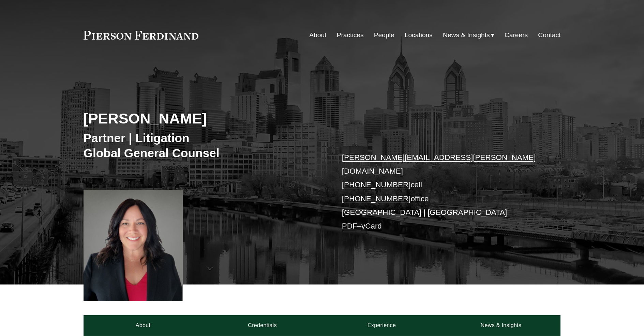 This screenshot has width=644, height=336. What do you see at coordinates (466, 35) in the screenshot?
I see `span: News & Insights` at bounding box center [466, 35].